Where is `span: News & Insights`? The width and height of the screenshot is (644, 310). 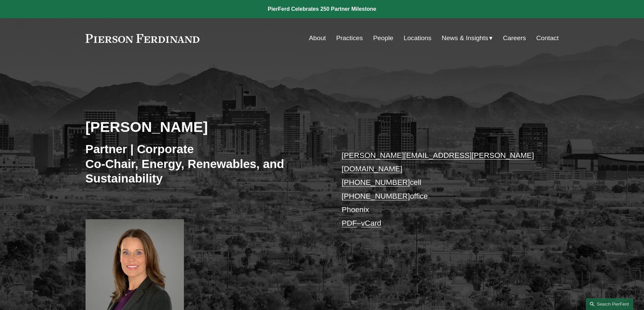 span: News & Insights is located at coordinates (465, 38).